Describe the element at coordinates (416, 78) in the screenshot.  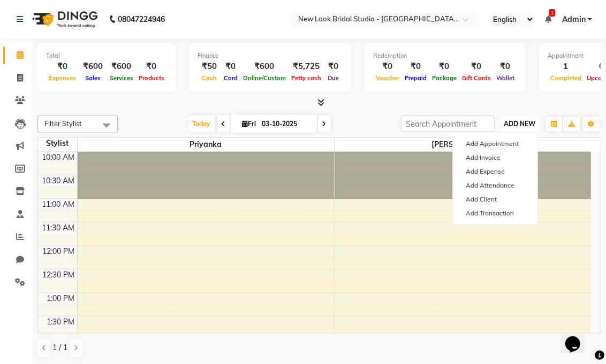
I see `span: Prepaid` at that location.